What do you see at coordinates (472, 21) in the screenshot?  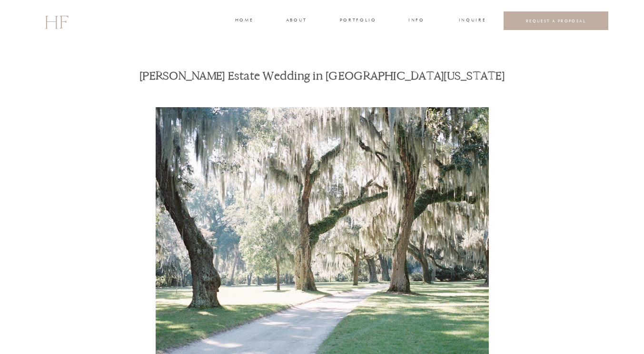 I see `h3: INQUIRE` at bounding box center [472, 21].